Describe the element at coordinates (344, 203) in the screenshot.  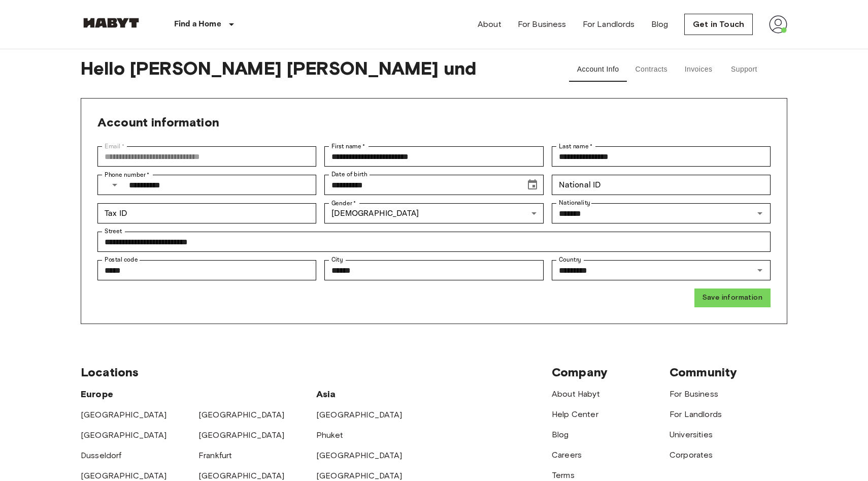
I see `label: Gender` at that location.